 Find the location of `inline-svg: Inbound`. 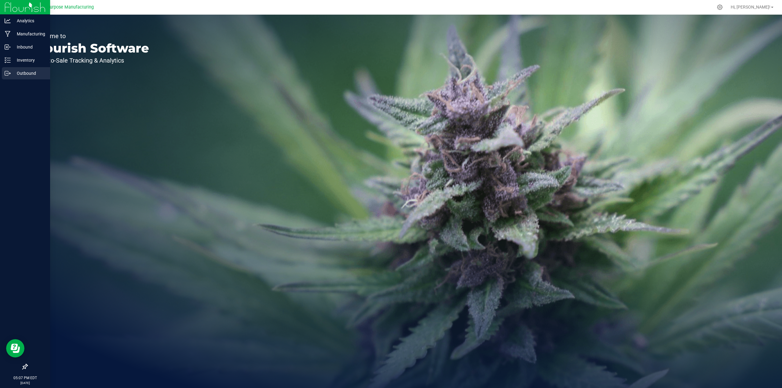

inline-svg: Inbound is located at coordinates (8, 47).